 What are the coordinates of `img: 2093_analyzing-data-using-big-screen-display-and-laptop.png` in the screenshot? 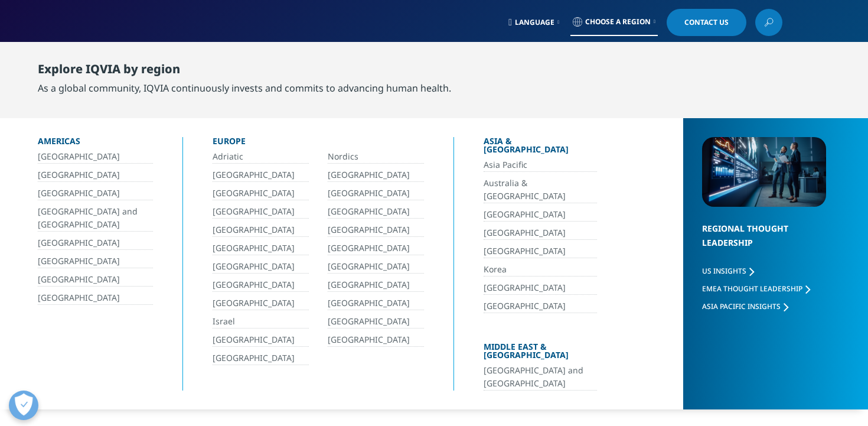 It's located at (764, 172).